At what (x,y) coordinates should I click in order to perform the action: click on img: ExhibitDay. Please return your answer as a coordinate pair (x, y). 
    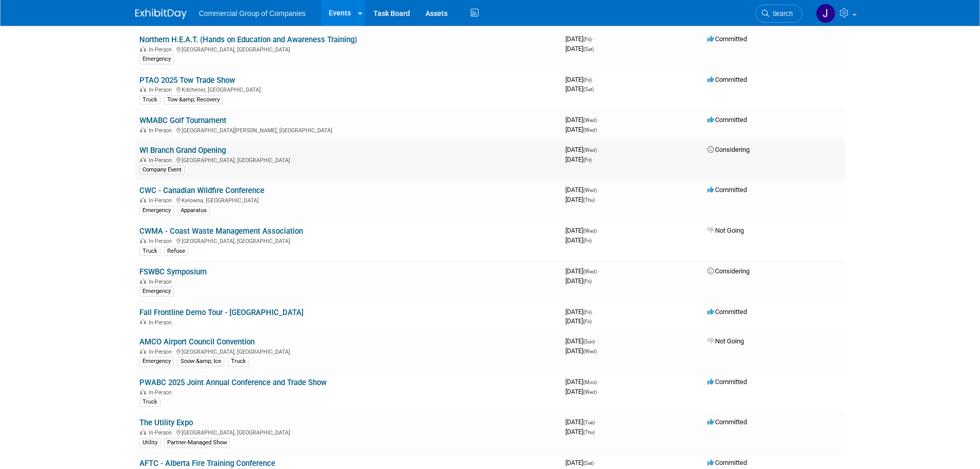
    Looking at the image, I should click on (161, 14).